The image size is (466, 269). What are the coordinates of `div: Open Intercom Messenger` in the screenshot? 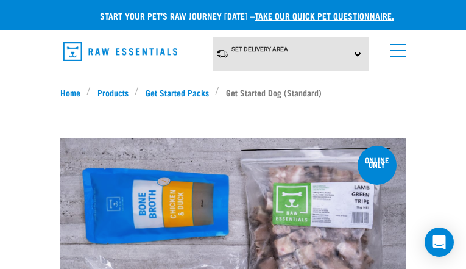 It's located at (440, 242).